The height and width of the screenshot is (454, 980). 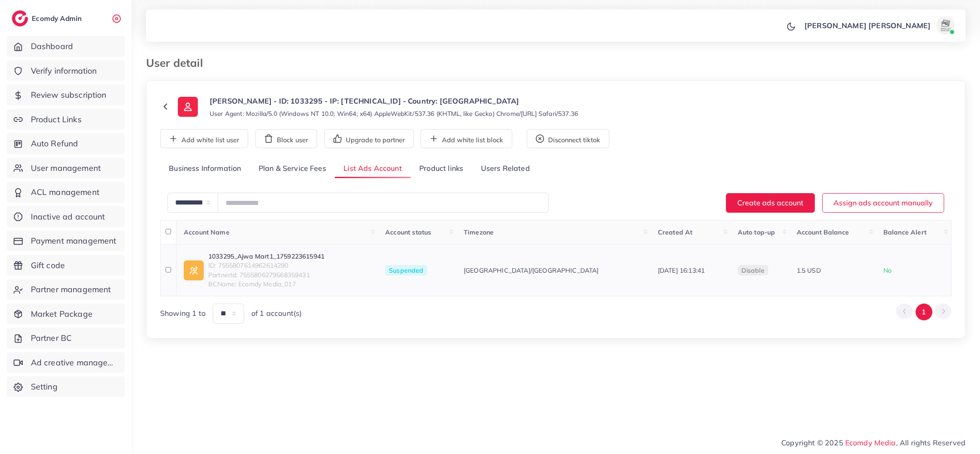 What do you see at coordinates (20, 18) in the screenshot?
I see `img: logo` at bounding box center [20, 18].